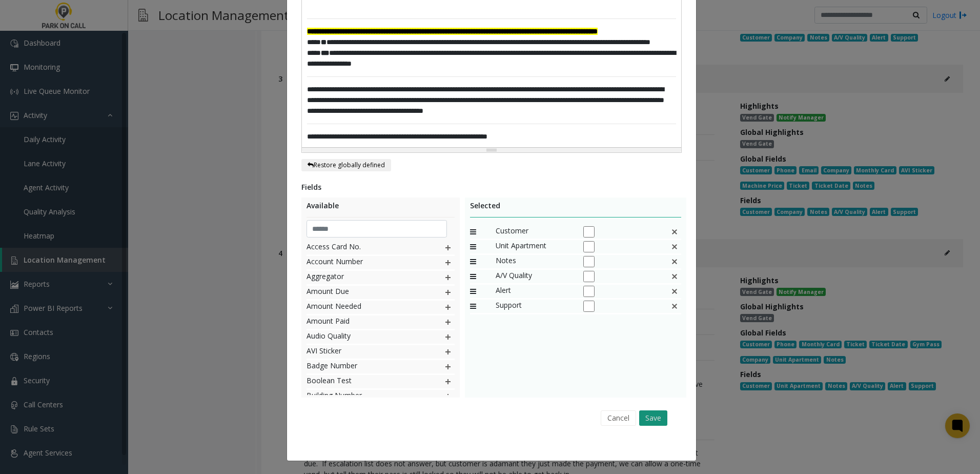 The width and height of the screenshot is (980, 474). Describe the element at coordinates (491, 186) in the screenshot. I see `div: Fields` at that location.